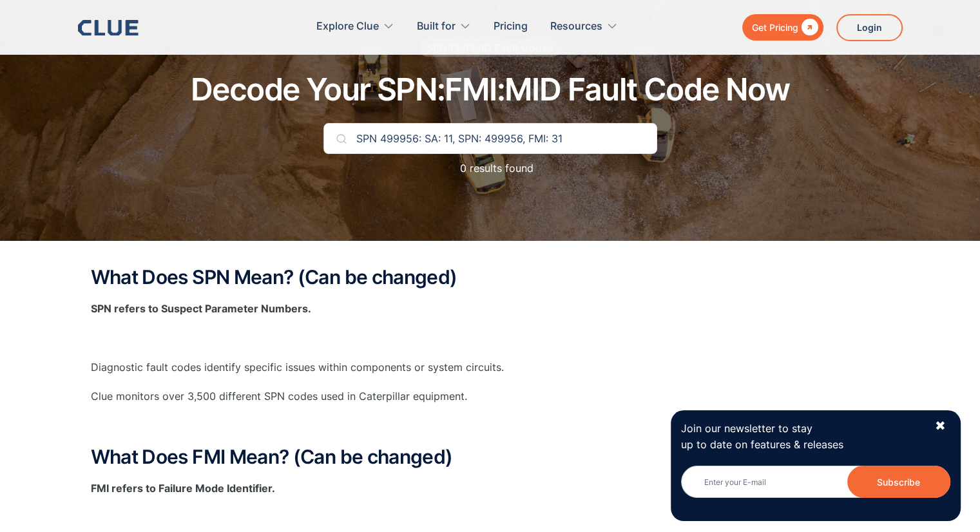 The height and width of the screenshot is (532, 980). Describe the element at coordinates (510, 26) in the screenshot. I see `a: Pricing` at that location.